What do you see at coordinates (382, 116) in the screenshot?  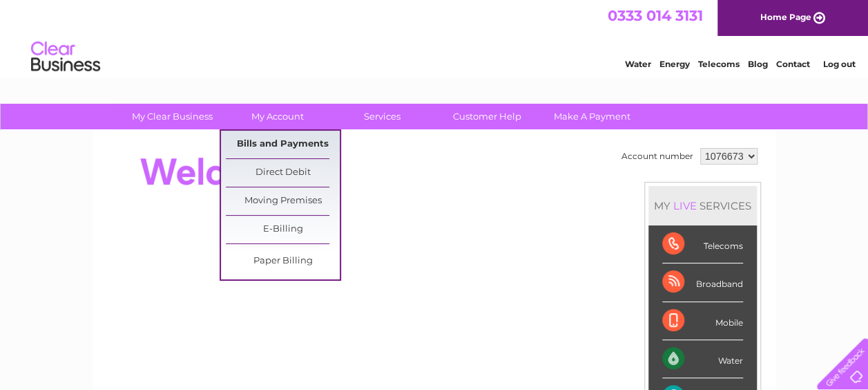 I see `a: Services` at bounding box center [382, 116].